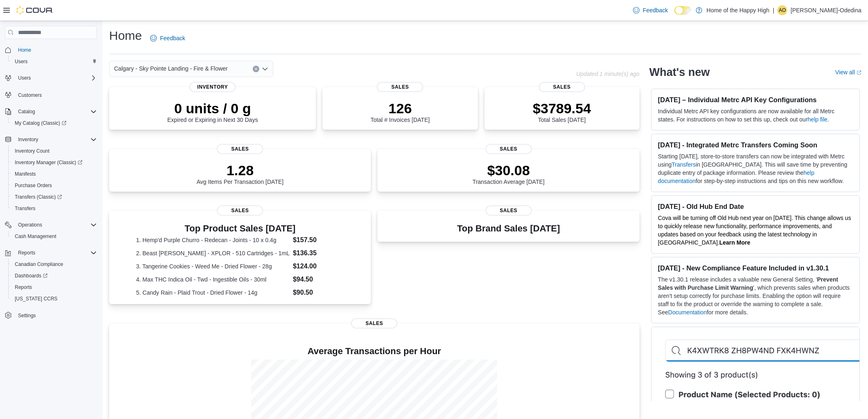 The height and width of the screenshot is (419, 868). What do you see at coordinates (33, 186) in the screenshot?
I see `a: Purchase Orders` at bounding box center [33, 186].